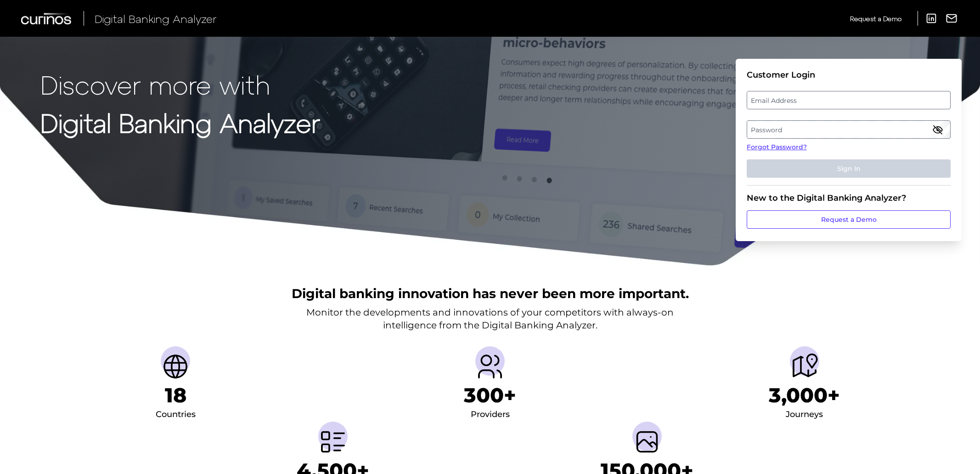  I want to click on img: Journeys, so click(805, 366).